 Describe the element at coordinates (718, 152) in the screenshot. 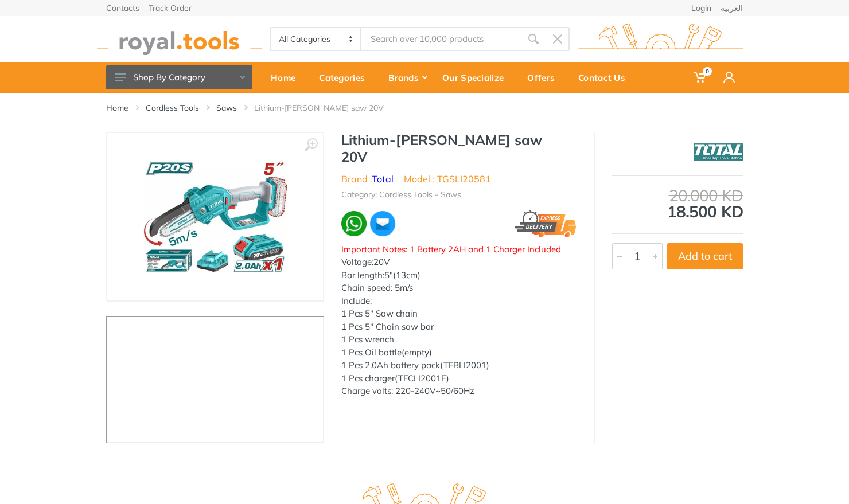

I see `img: Total` at that location.